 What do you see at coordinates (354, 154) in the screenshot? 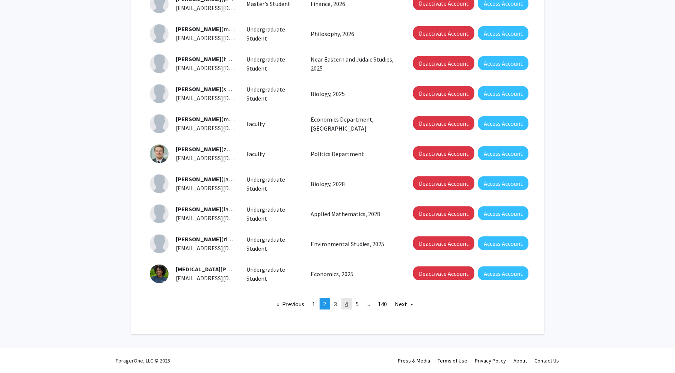
I see `p: Politics Department` at bounding box center [354, 154].